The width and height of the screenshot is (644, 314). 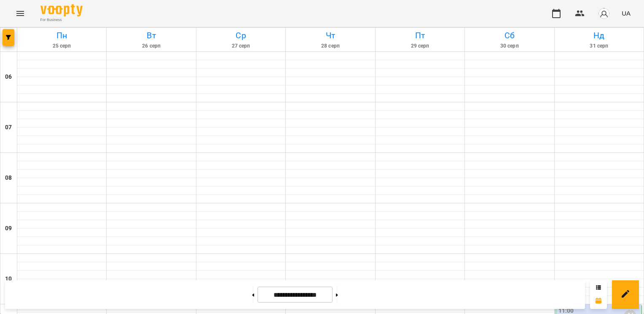 What do you see at coordinates (599, 46) in the screenshot?
I see `h6: 31 серп` at bounding box center [599, 46].